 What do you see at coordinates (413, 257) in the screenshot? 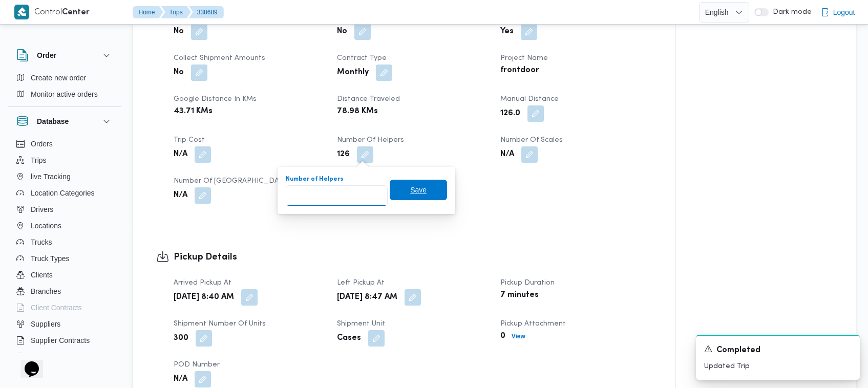
I see `h3: Pickup Details` at bounding box center [413, 257].